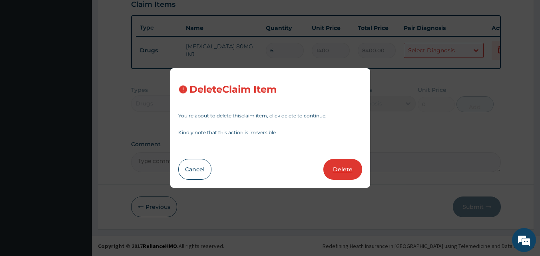 Image resolution: width=540 pixels, height=256 pixels. What do you see at coordinates (233, 90) in the screenshot?
I see `h3: Delete Claim Item` at bounding box center [233, 90].